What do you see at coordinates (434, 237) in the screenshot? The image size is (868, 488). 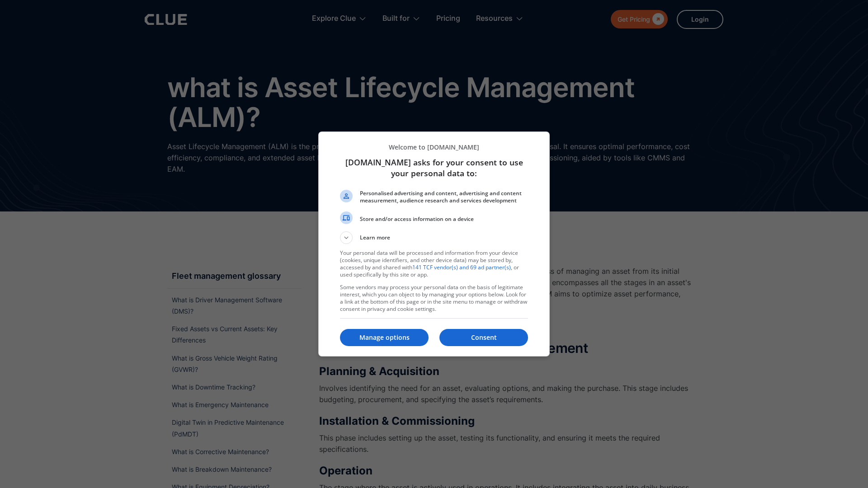 I see `button: Learn more` at bounding box center [434, 237].